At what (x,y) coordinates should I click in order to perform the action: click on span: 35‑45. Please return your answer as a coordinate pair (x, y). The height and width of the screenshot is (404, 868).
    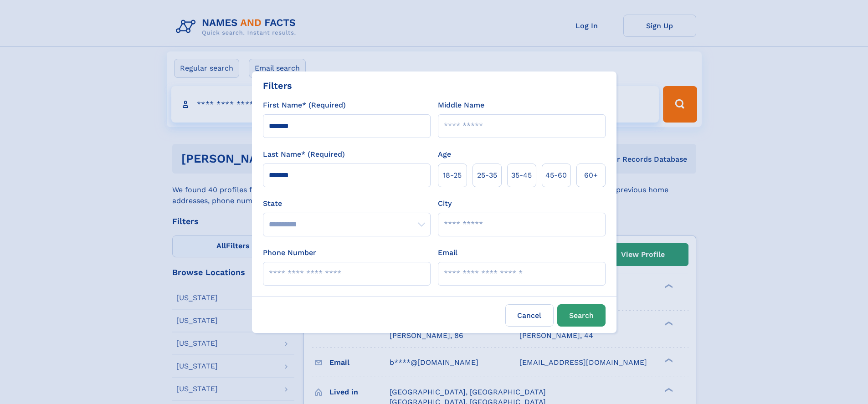
    Looking at the image, I should click on (521, 175).